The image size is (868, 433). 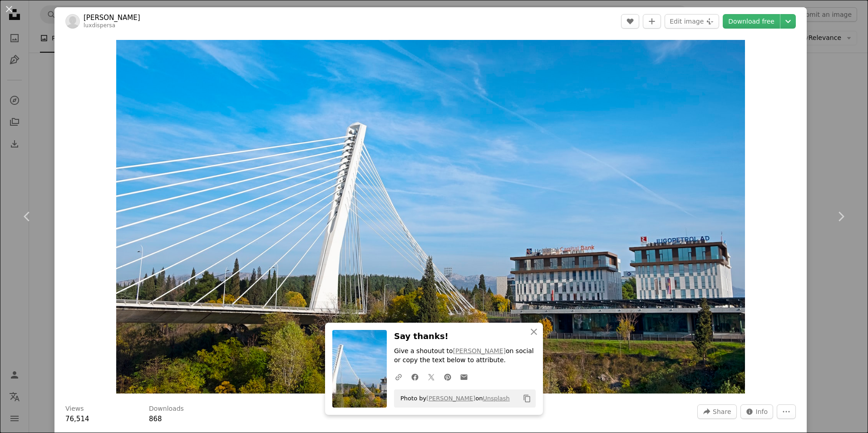 What do you see at coordinates (841, 216) in the screenshot?
I see `a: Next` at bounding box center [841, 216].